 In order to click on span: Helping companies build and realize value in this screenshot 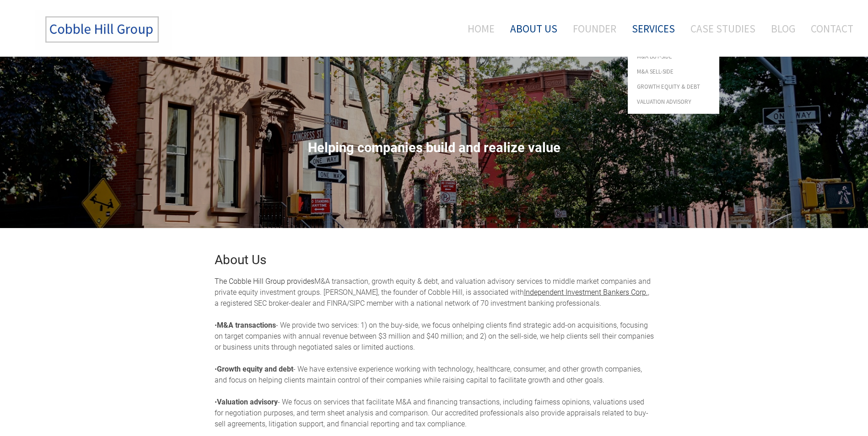, I will do `click(434, 148)`.